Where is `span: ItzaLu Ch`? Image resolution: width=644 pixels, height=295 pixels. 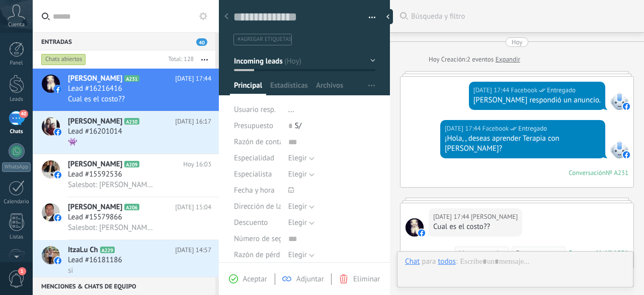 span: ItzaLu Ch is located at coordinates (83, 249).